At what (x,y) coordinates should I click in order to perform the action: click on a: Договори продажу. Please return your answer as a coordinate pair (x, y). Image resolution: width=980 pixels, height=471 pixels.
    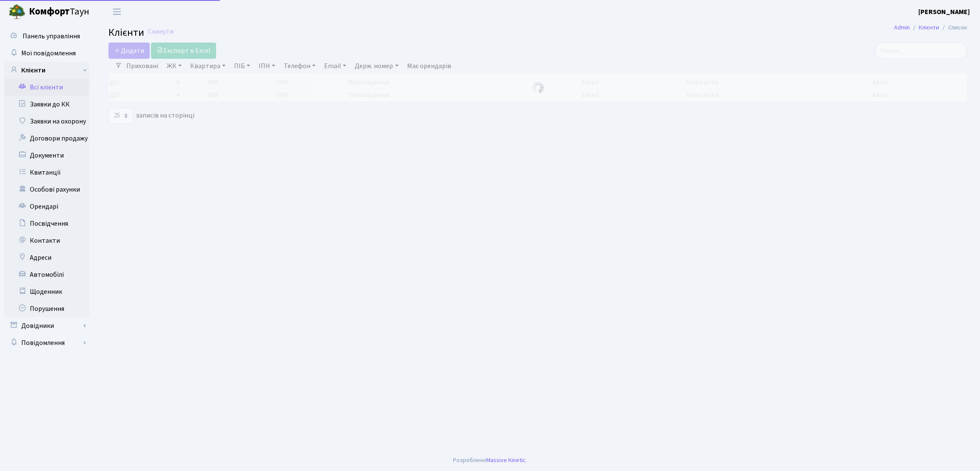
    Looking at the image, I should click on (47, 138).